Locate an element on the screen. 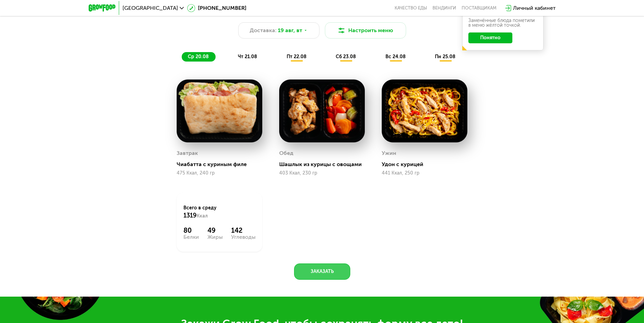  span: ср 20.08 is located at coordinates (198, 56).